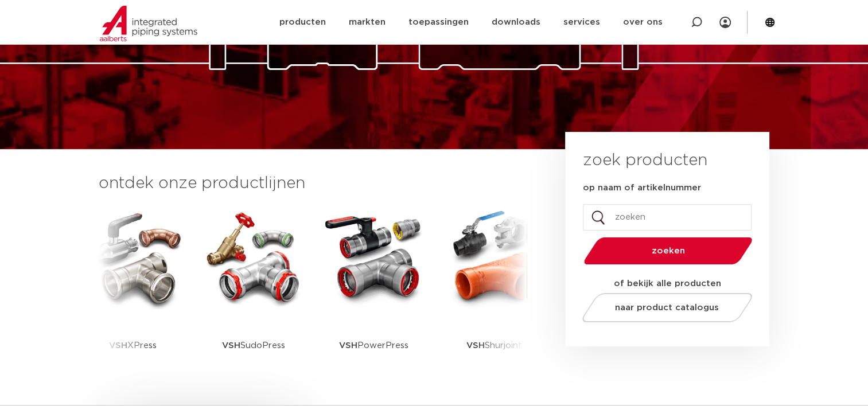 Image resolution: width=868 pixels, height=406 pixels. What do you see at coordinates (667, 307) in the screenshot?
I see `span: naar product catalogus` at bounding box center [667, 307].